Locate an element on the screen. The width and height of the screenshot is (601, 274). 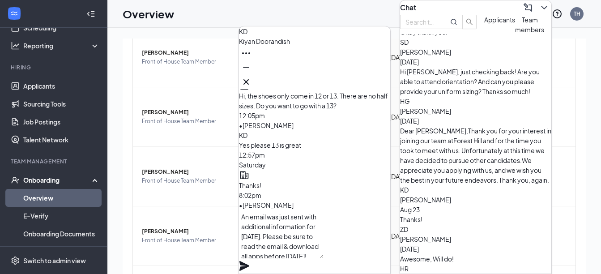
button: Cross is located at coordinates (246, 82).